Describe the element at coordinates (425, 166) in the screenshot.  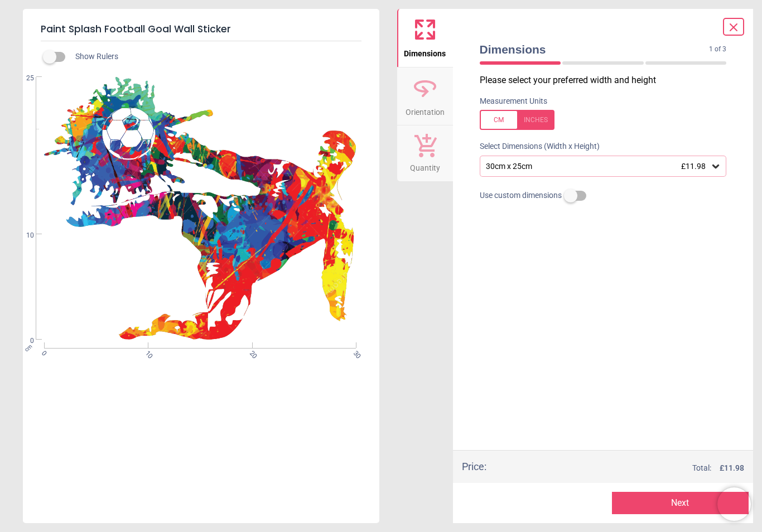
I see `span: Quantity` at that location.